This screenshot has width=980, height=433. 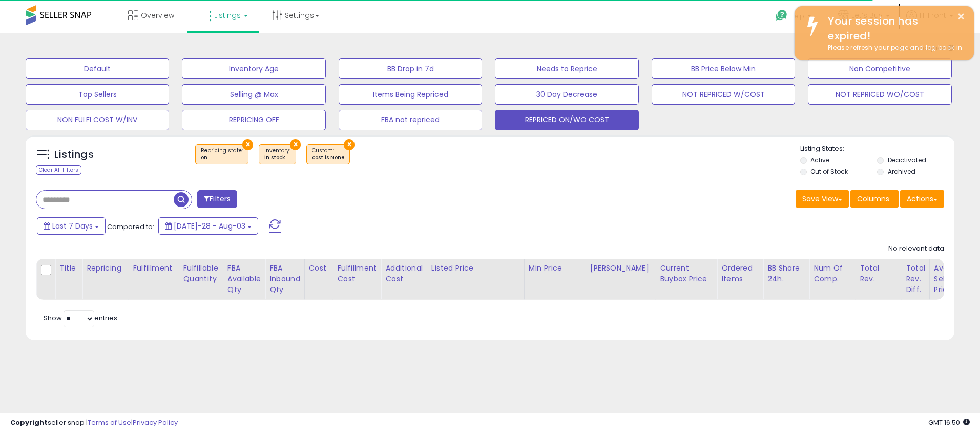 I want to click on button: BB Drop in 7d, so click(x=410, y=69).